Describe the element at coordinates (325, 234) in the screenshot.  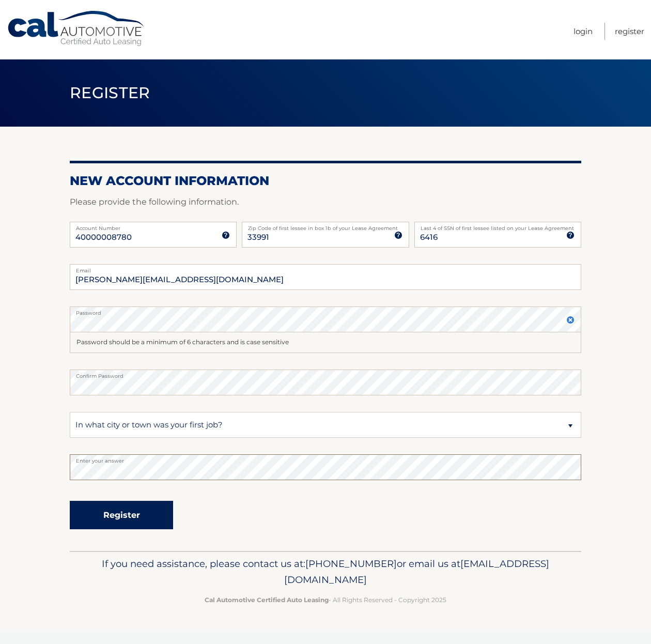
I see `input: Zip Code` at that location.